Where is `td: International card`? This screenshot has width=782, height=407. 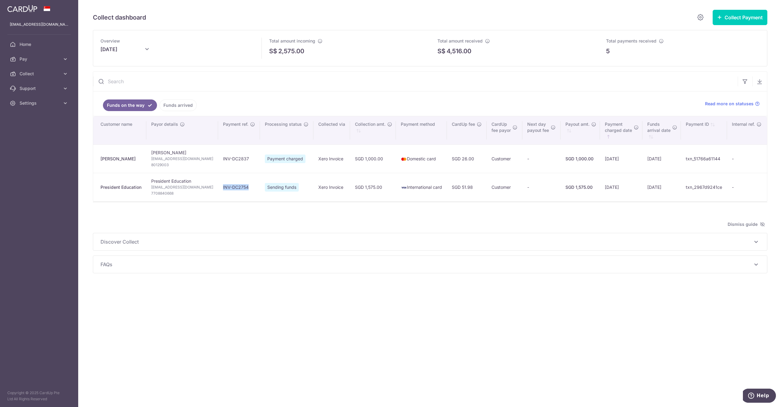 td: International card is located at coordinates (421, 187).